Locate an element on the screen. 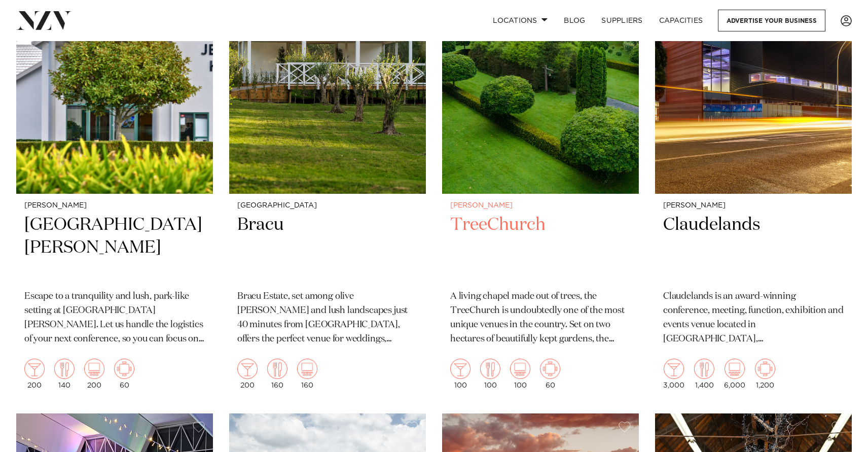 This screenshot has width=868, height=452. h2: TreeChurch is located at coordinates (541, 247).